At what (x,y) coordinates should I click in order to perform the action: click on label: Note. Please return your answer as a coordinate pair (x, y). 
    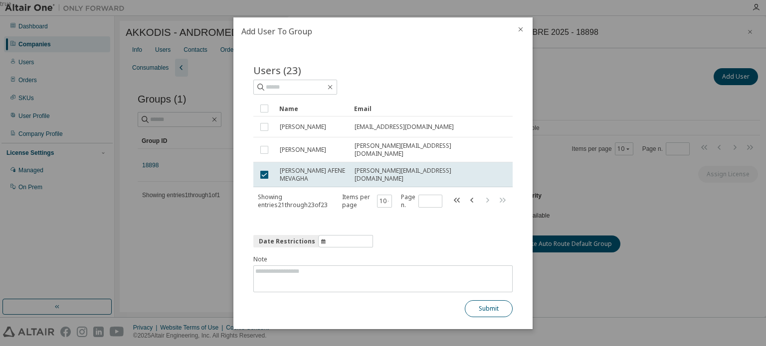
    Looking at the image, I should click on (383, 260).